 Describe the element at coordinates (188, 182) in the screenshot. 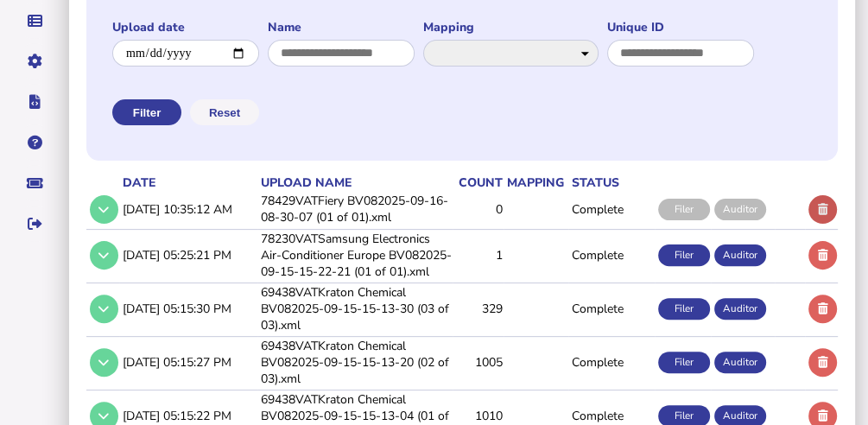

I see `th: date` at that location.